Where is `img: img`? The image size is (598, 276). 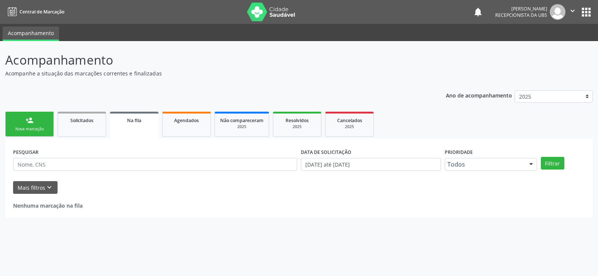
img: img is located at coordinates (557, 12).